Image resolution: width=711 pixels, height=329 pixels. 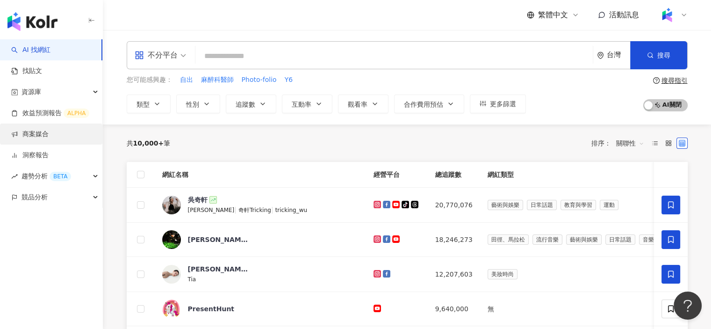 What do you see at coordinates (454, 174) in the screenshot?
I see `th: 總追蹤數` at bounding box center [454, 174].